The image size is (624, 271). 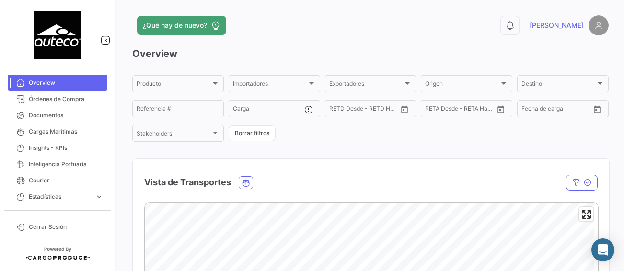 I want to click on span: Estadísticas, so click(x=60, y=197).